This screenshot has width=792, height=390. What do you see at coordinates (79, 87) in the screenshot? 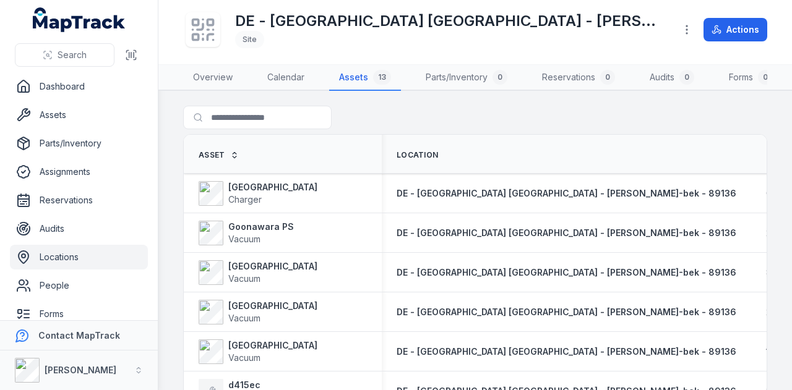
I see `a: Dashboard` at bounding box center [79, 87].